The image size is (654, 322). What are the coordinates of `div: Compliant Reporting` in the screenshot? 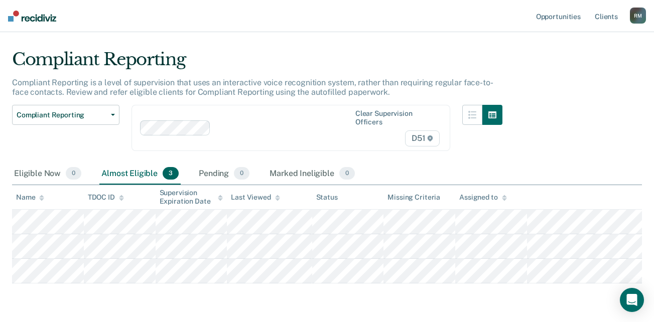 It's located at (257, 63).